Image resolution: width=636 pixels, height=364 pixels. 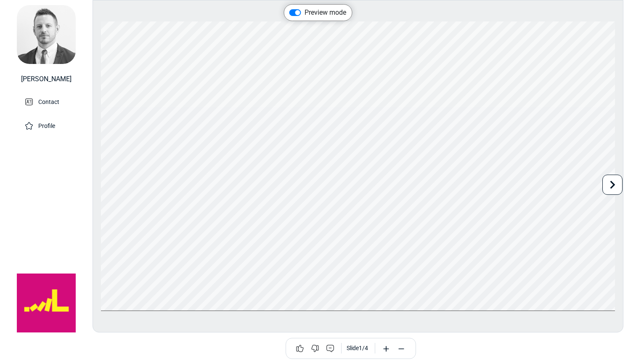 I want to click on p: Profile, so click(x=46, y=125).